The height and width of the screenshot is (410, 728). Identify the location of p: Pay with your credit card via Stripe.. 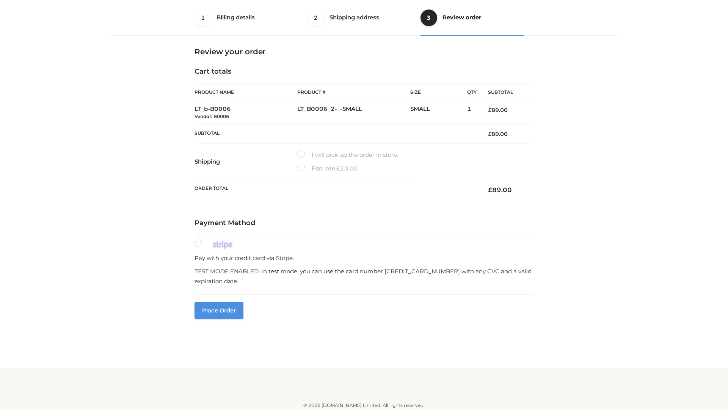
(364, 258).